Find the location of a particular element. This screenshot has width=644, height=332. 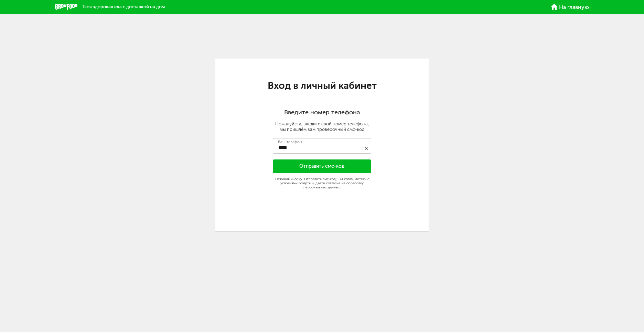

div: Нажимая кнопку "Отправить смс-код", Вы соглашаетесь с условиями оферты и даете согласие на обрабо... is located at coordinates (322, 183).